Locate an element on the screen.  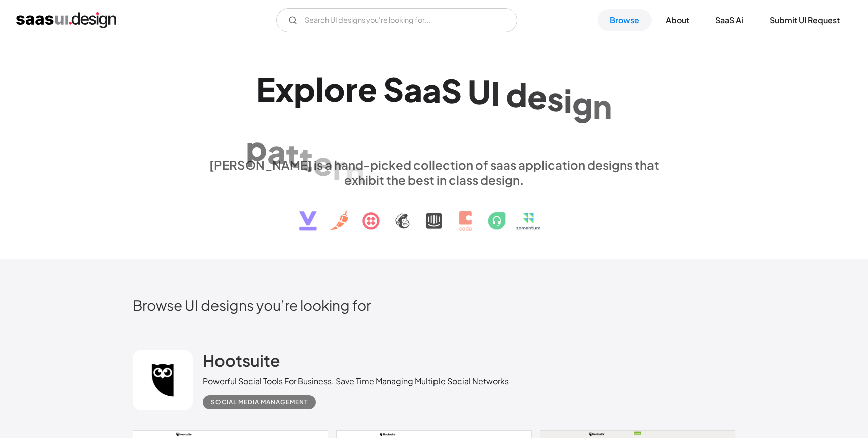
h1: Explore SaaS UI design patterns & interactions. is located at coordinates (434, 108).